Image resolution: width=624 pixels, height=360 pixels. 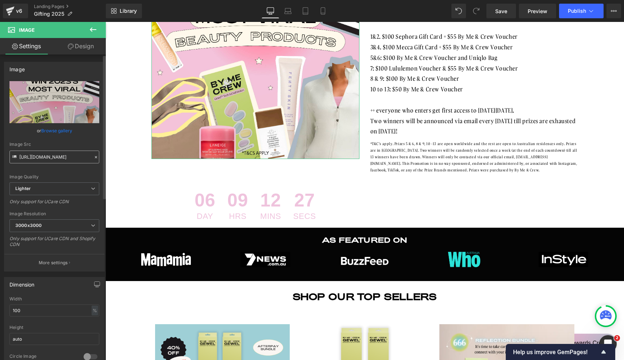 What do you see at coordinates (614, 11) in the screenshot?
I see `button: More` at bounding box center [614, 11].